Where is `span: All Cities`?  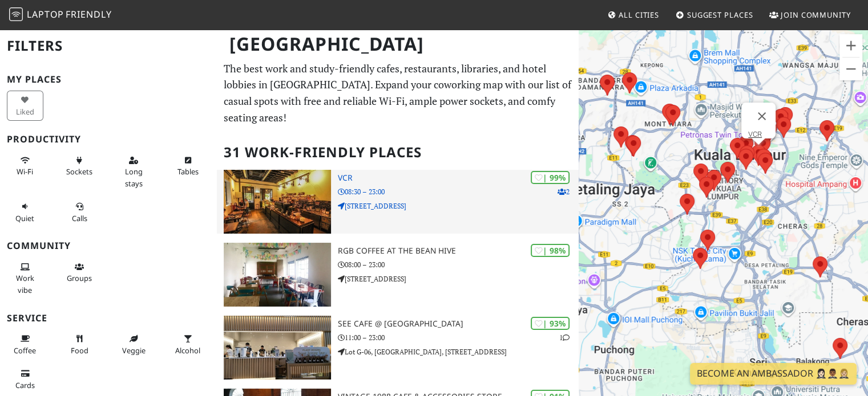
span: All Cities is located at coordinates (638, 15).